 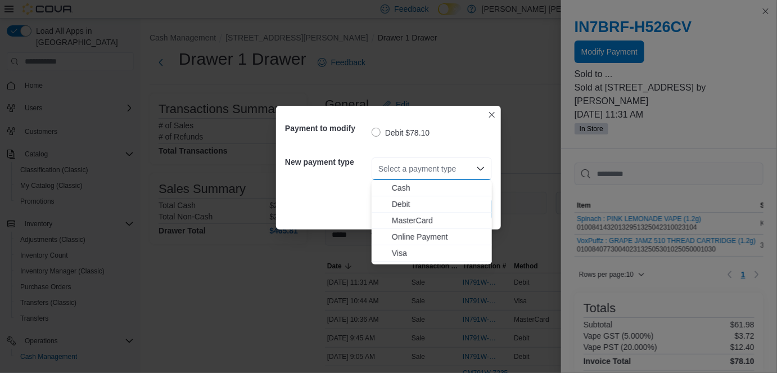 What do you see at coordinates (432, 220) in the screenshot?
I see `div: Choose from the following options` at bounding box center [432, 220].